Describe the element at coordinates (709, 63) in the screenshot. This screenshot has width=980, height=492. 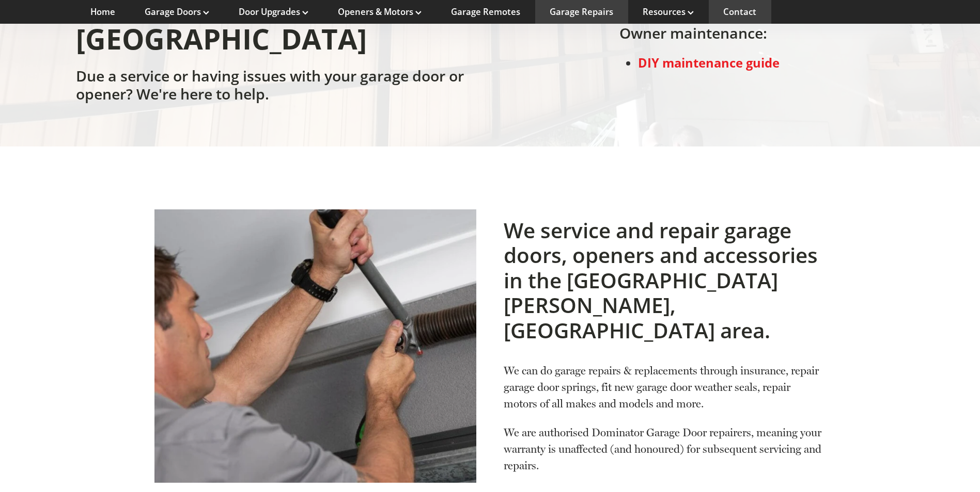
I see `strong: DIY maintenance guide` at that location.